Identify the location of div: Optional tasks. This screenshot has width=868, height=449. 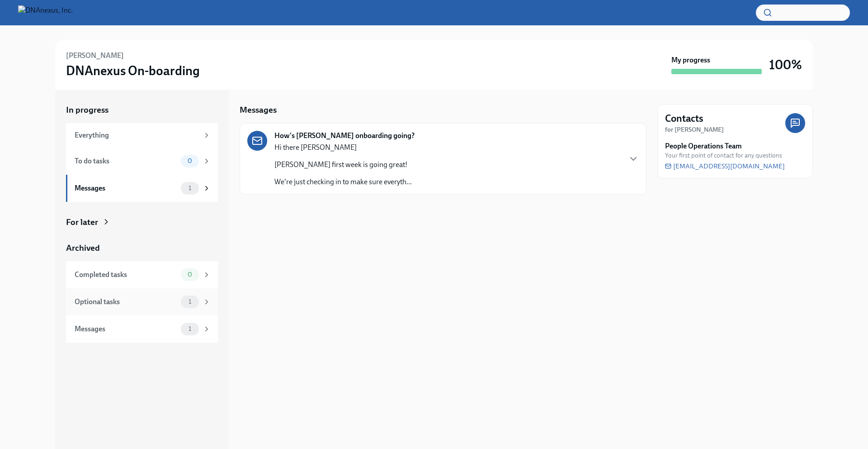
(125, 302).